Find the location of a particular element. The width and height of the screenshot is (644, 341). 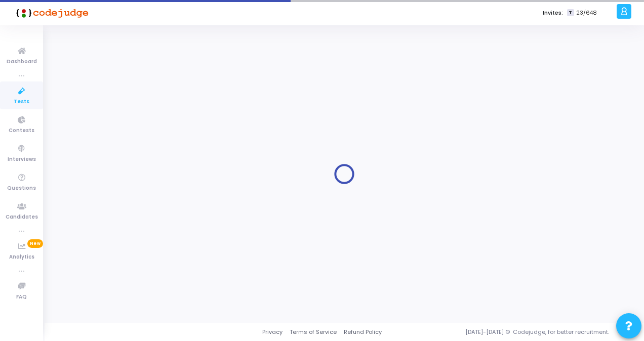

span: 23/648 is located at coordinates (586, 13).